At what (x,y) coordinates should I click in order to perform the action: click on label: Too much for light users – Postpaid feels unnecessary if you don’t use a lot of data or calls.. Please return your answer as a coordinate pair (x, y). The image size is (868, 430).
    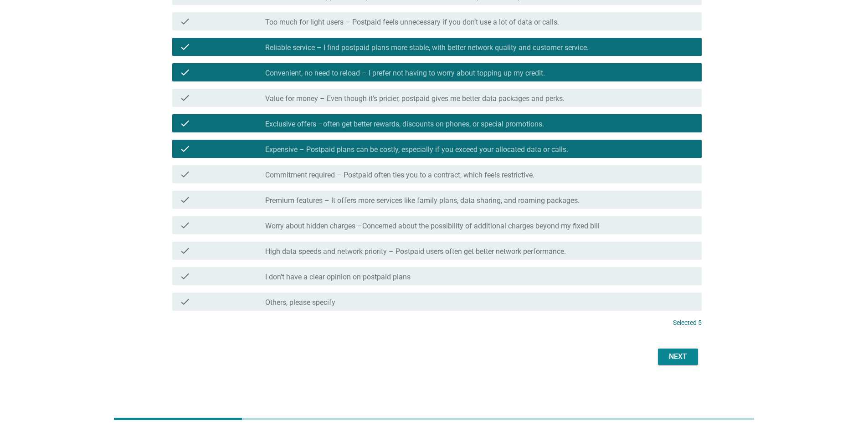
    Looking at the image, I should click on (412, 23).